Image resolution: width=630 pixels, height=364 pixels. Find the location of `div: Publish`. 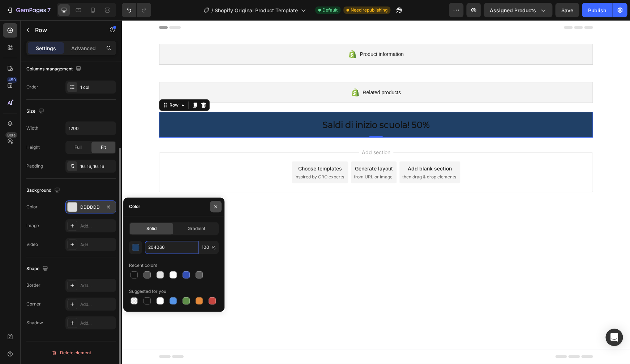

div: Publish is located at coordinates (597, 10).